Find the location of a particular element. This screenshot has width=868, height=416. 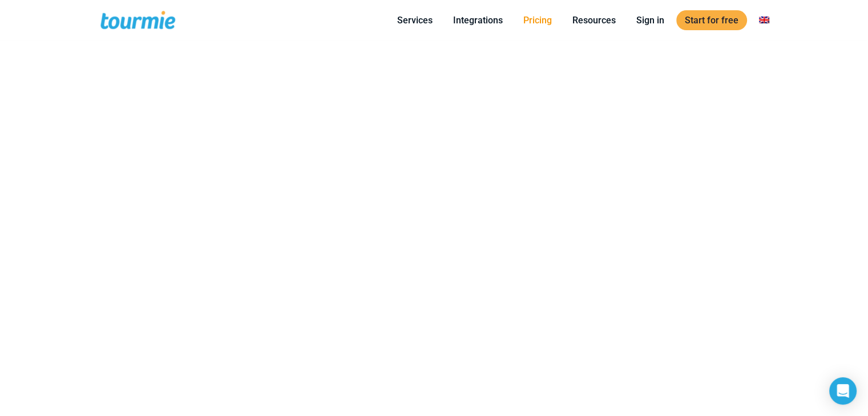

a: Sign in is located at coordinates (650, 20).